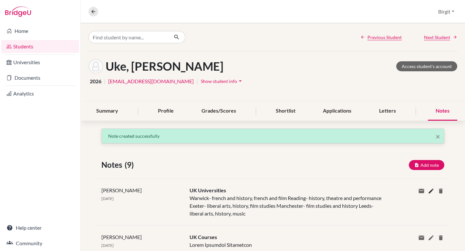 This screenshot has width=465, height=251. What do you see at coordinates (40, 244) in the screenshot?
I see `a: Community` at bounding box center [40, 244].